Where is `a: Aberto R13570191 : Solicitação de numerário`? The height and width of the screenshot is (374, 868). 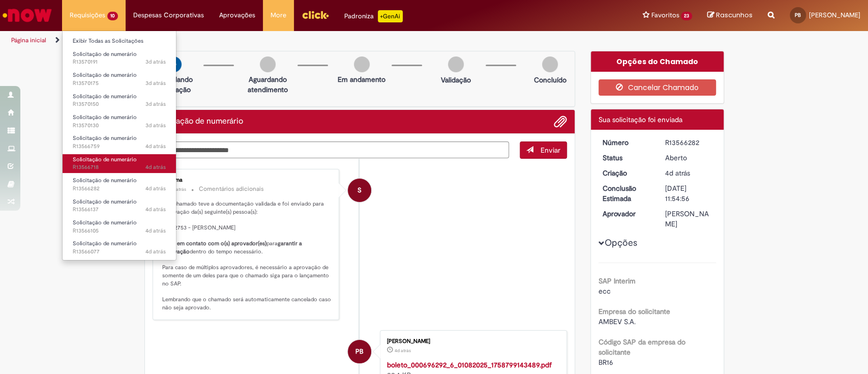 a: Aberto R13570191 : Solicitação de numerário is located at coordinates (119, 58).